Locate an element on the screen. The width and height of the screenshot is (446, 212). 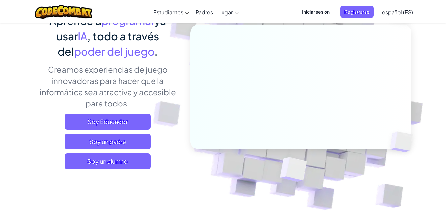
font: español (ES) is located at coordinates (397, 12).